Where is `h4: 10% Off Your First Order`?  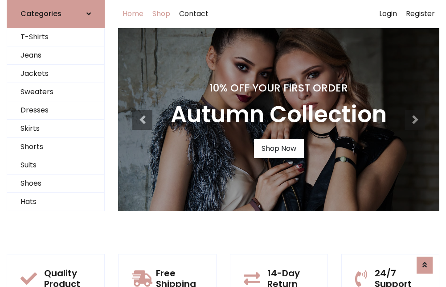
h4: 10% Off Your First Order is located at coordinates (279, 88).